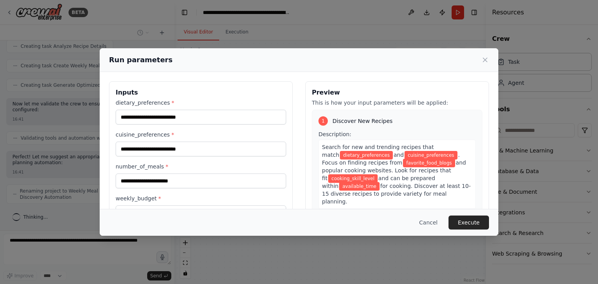 This screenshot has height=284, width=598. What do you see at coordinates (367, 155) in the screenshot?
I see `span: Variable: dietary_preferences` at bounding box center [367, 155].